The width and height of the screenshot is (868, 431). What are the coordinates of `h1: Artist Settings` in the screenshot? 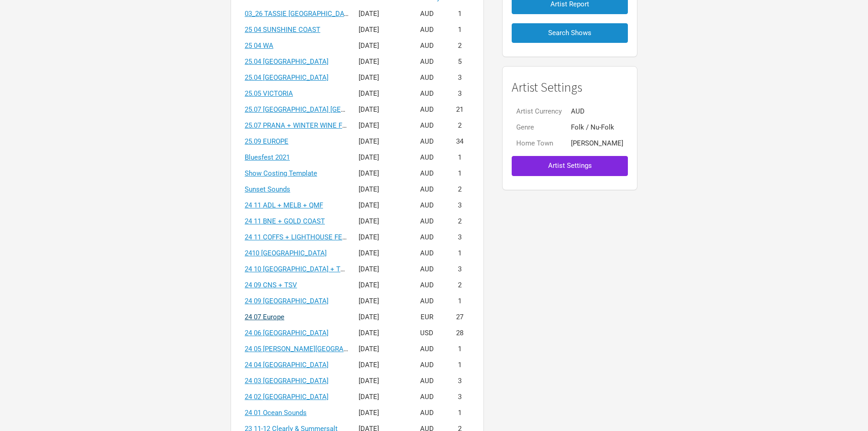 It's located at (570, 87).